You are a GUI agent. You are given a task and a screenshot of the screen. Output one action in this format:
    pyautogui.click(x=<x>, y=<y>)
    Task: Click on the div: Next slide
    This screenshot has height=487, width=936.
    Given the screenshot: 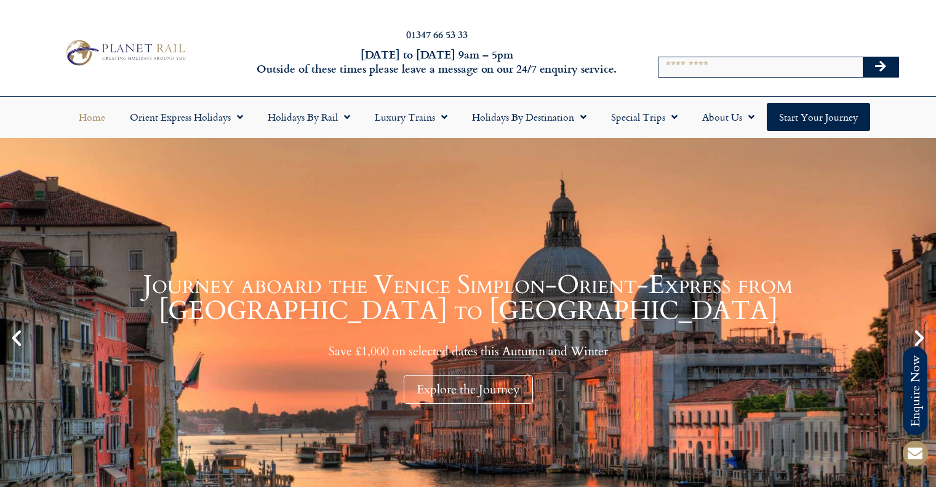 What is the action you would take?
    pyautogui.click(x=920, y=338)
    